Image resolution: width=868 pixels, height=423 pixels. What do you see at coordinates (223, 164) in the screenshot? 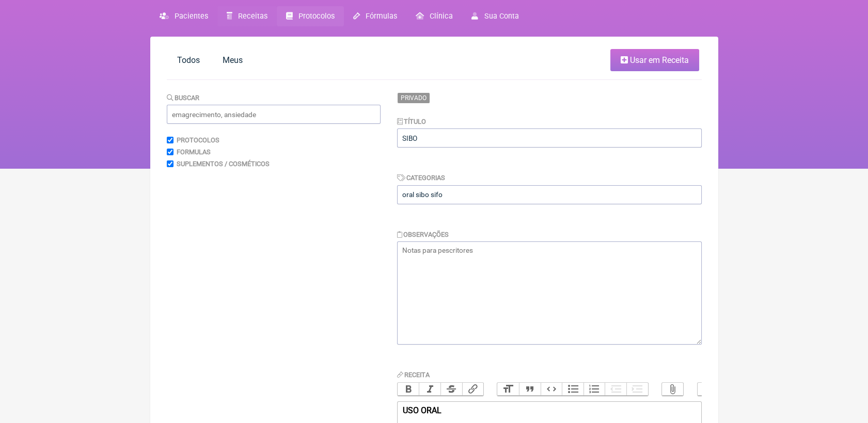
I see `label: Suplementos / Cosméticos` at bounding box center [223, 164].